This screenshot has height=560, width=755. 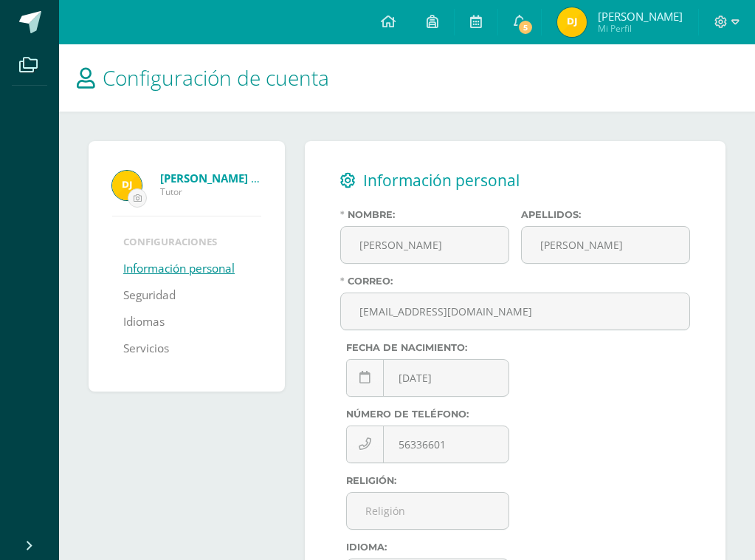 What do you see at coordinates (428, 510) in the screenshot?
I see `input: Religión` at bounding box center [428, 510].